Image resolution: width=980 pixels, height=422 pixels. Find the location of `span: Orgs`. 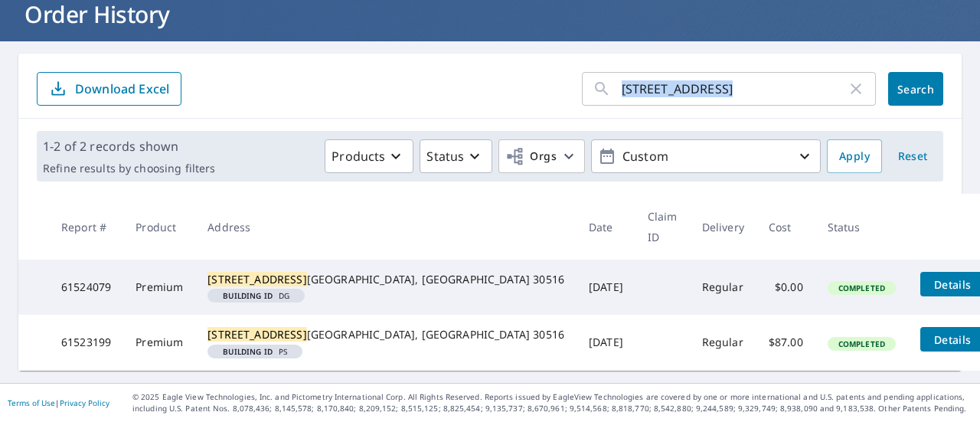

span: Orgs is located at coordinates (531, 156).